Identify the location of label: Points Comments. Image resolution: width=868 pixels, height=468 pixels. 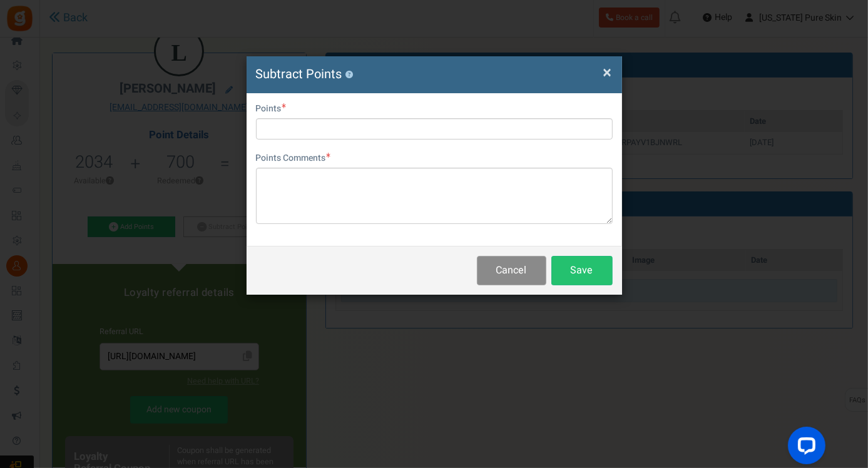
(293, 158).